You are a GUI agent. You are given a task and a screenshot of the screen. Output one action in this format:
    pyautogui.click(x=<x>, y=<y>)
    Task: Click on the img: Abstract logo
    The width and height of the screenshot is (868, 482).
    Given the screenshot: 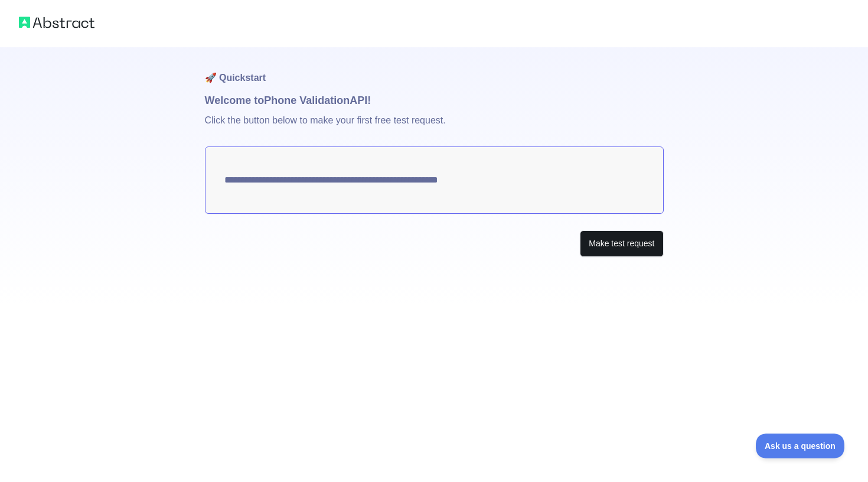 What is the action you would take?
    pyautogui.click(x=57, y=22)
    